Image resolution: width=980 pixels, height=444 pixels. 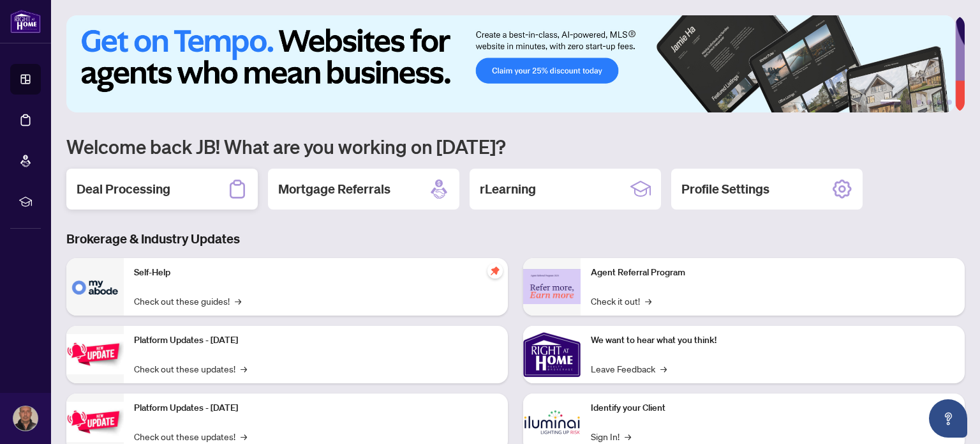 I want to click on p: Identify your Client, so click(x=773, y=408).